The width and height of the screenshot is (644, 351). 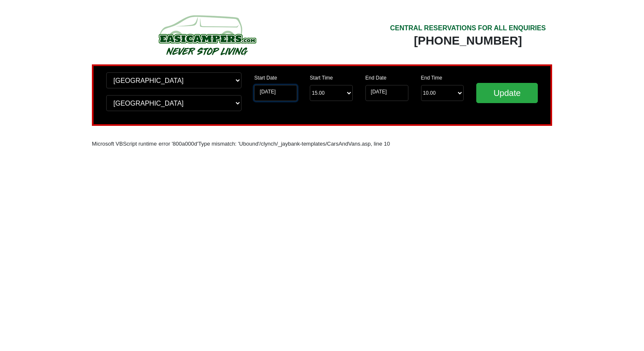 What do you see at coordinates (507, 93) in the screenshot?
I see `input: Update` at bounding box center [507, 93].